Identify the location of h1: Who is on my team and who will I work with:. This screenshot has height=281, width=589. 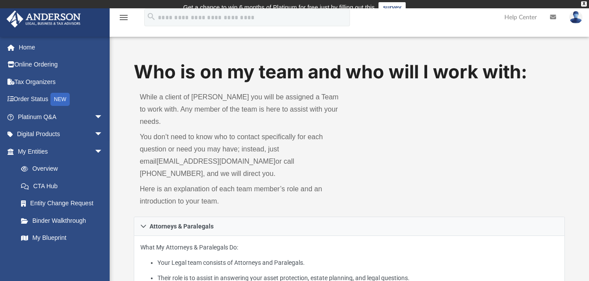
(349, 72).